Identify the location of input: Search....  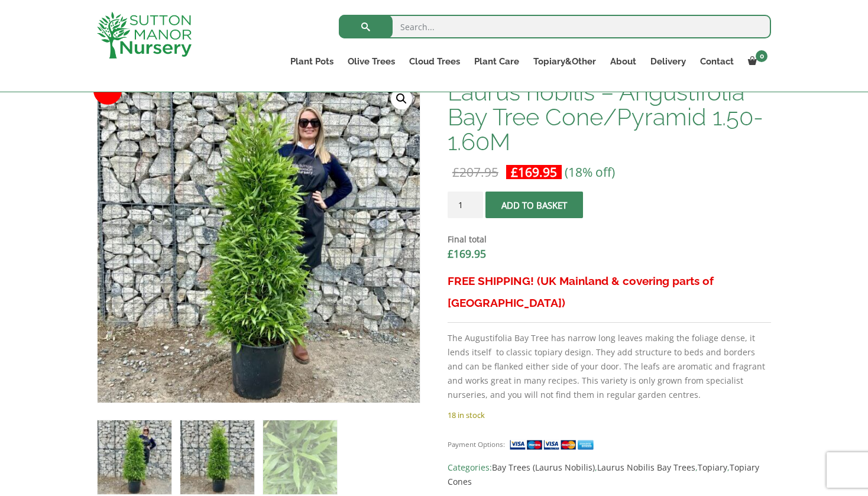
(554, 27).